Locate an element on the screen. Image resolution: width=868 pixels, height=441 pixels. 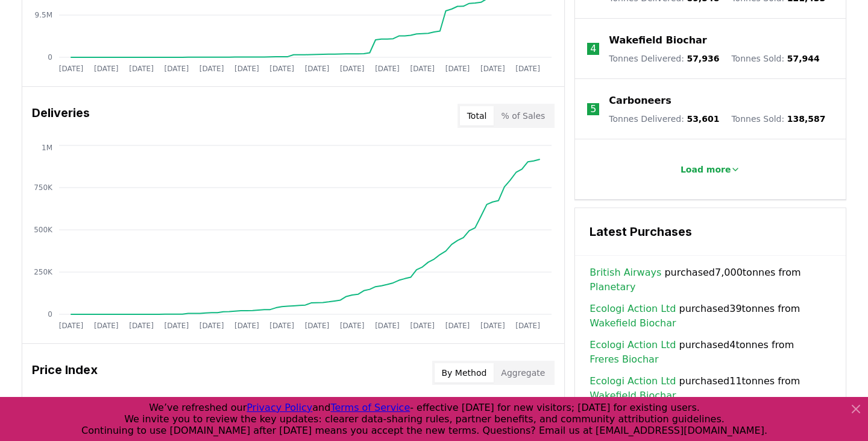
a: Planetary is located at coordinates (613, 287).